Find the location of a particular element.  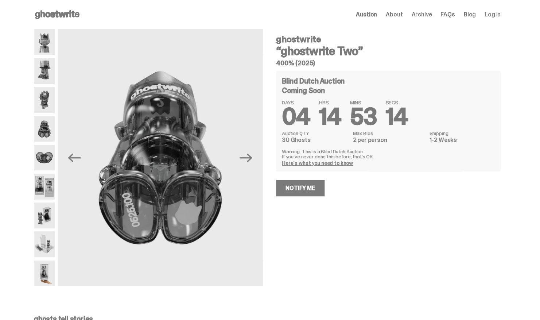

dt: Shipping is located at coordinates (462, 133).